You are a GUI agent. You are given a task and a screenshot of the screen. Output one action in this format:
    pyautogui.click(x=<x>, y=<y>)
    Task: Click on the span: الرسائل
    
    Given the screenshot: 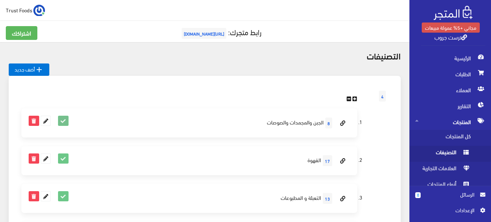 What is the action you would take?
    pyautogui.click(x=450, y=194)
    